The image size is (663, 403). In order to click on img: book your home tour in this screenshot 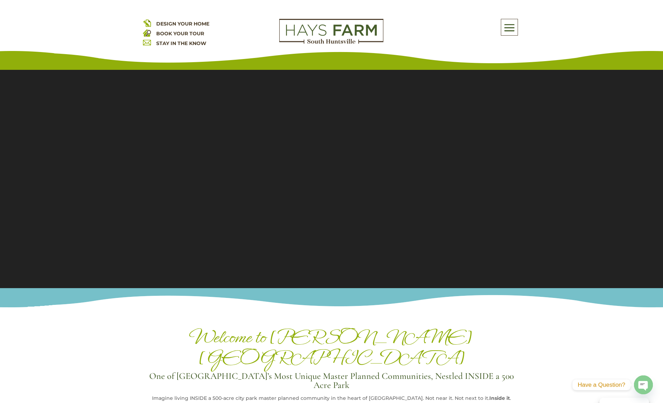, I will do `click(147, 33)`.